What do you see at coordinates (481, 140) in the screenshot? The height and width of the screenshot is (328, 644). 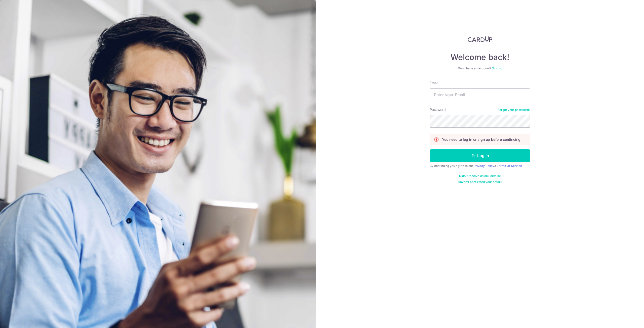 I see `p: You need to log in or sign up before continuing.` at bounding box center [481, 140].